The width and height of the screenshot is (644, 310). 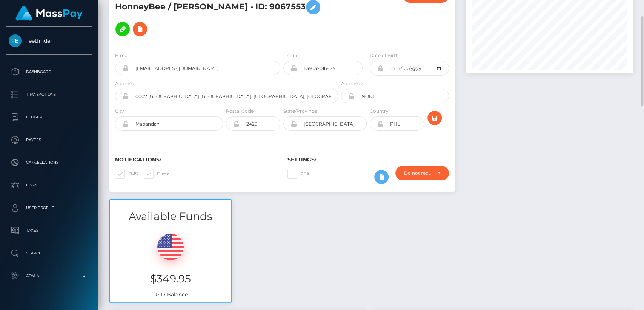 I want to click on p: Dashboard, so click(x=49, y=72).